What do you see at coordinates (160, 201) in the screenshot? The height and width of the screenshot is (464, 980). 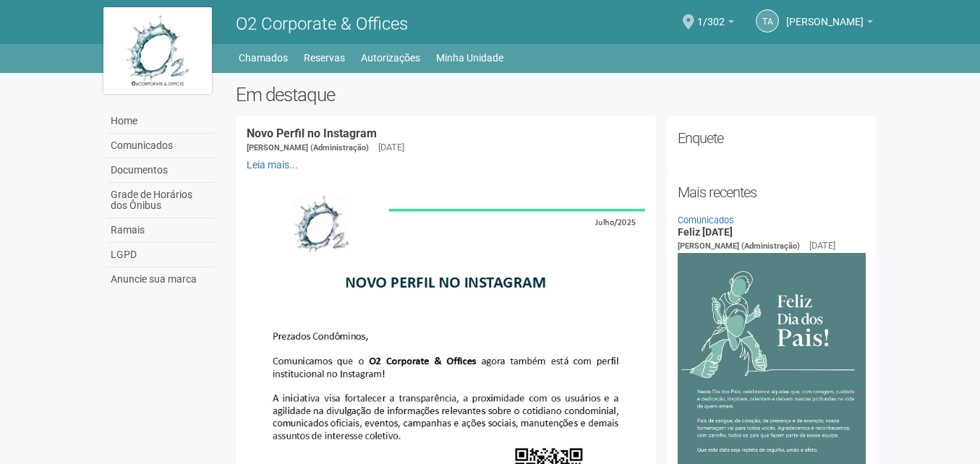 I see `a: Grade de Horários dos Ônibus` at bounding box center [160, 201].